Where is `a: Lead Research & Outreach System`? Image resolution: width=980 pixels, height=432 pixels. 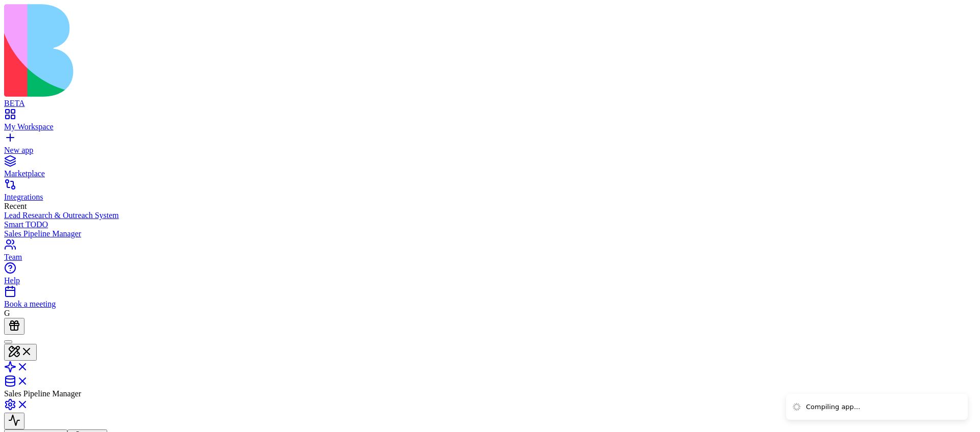
a: Lead Research & Outreach System is located at coordinates (490, 216).